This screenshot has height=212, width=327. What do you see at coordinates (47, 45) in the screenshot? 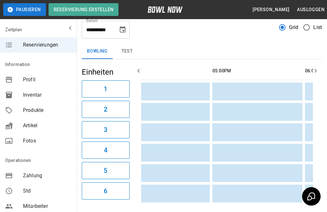
I see `span: Reservierungen` at bounding box center [47, 45].